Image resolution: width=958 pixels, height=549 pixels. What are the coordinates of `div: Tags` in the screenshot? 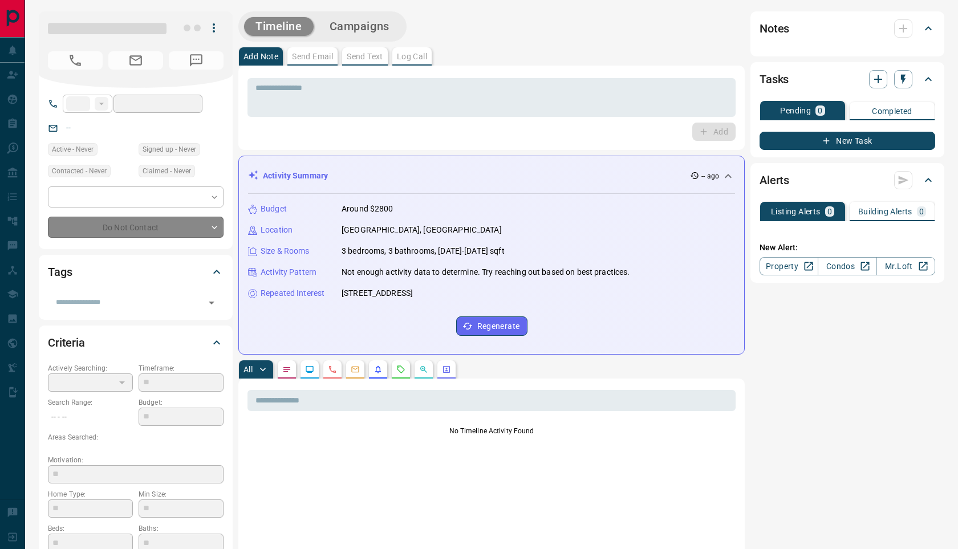 It's located at (136, 272).